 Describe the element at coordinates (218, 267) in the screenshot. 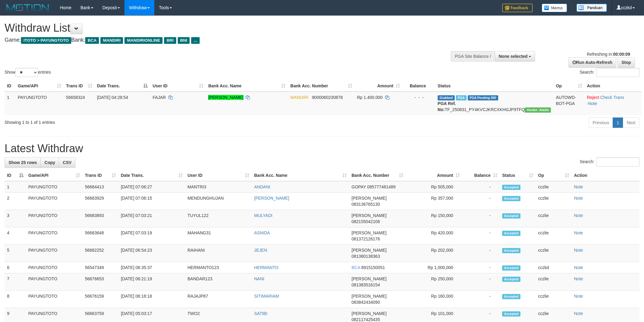

I see `td: HERMANTO123` at that location.